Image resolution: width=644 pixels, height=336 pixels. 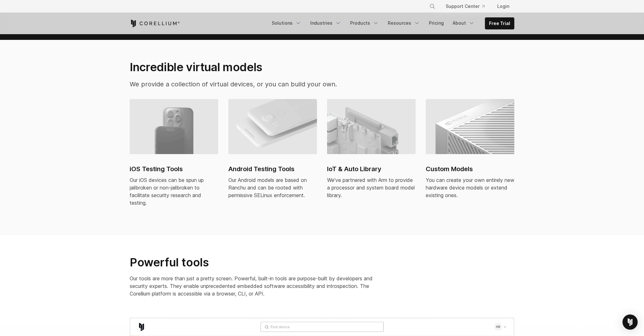 What do you see at coordinates (631, 323) in the screenshot?
I see `div: Open Intercom Messenger` at bounding box center [631, 323].